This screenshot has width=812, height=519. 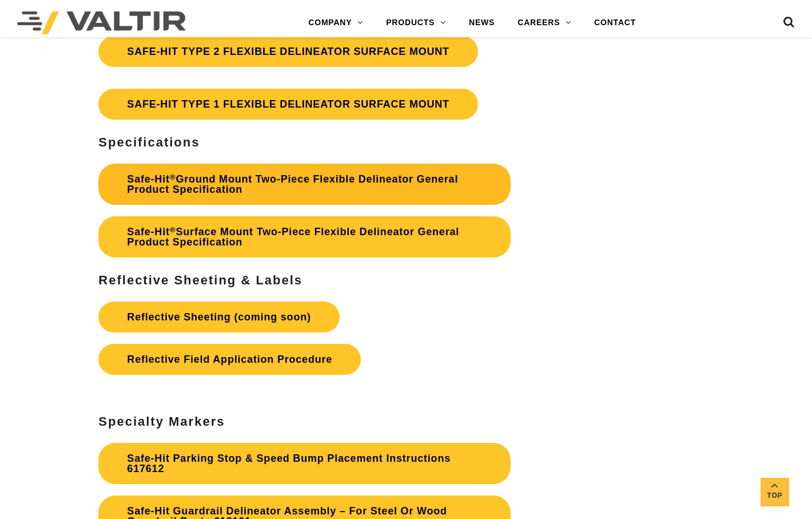 I want to click on b: Reflective Sheeting & Labels, so click(x=200, y=279).